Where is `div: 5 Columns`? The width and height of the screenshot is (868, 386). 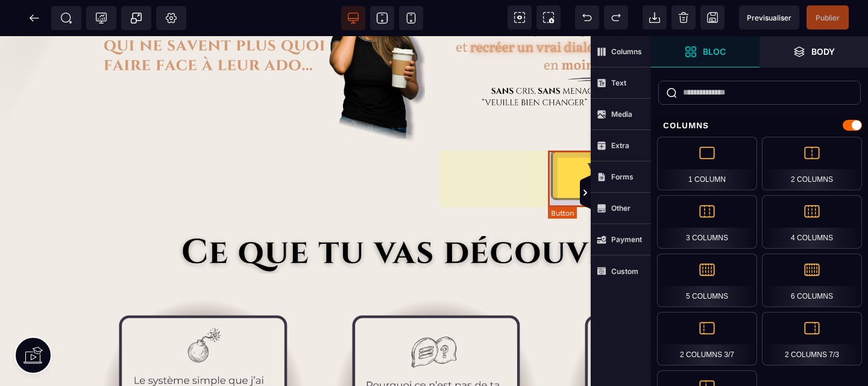
div: 5 Columns is located at coordinates (707, 280).